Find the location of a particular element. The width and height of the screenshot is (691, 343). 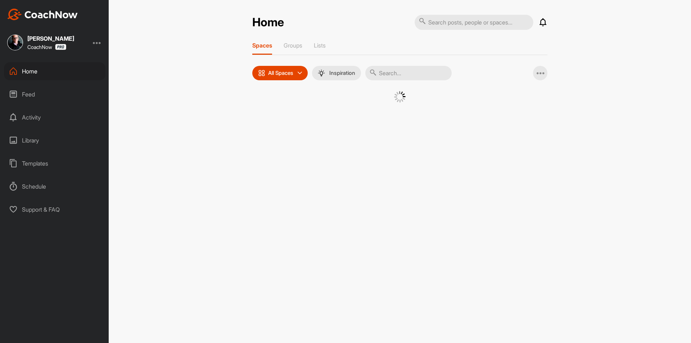

p: Inspiration is located at coordinates (342, 73).